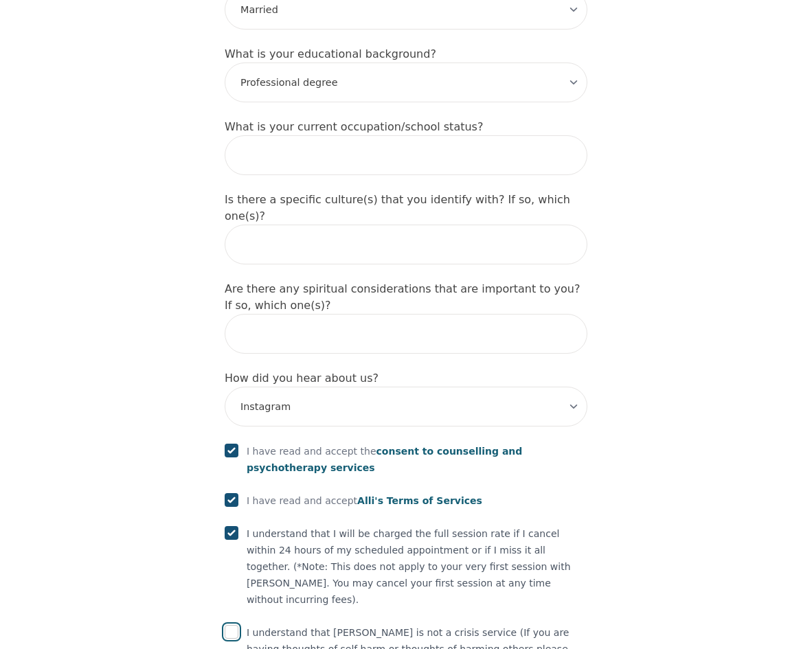 This screenshot has width=812, height=649. I want to click on label: Is there a specific culture(s) that you identify with? If so, which one(s)?, so click(397, 207).